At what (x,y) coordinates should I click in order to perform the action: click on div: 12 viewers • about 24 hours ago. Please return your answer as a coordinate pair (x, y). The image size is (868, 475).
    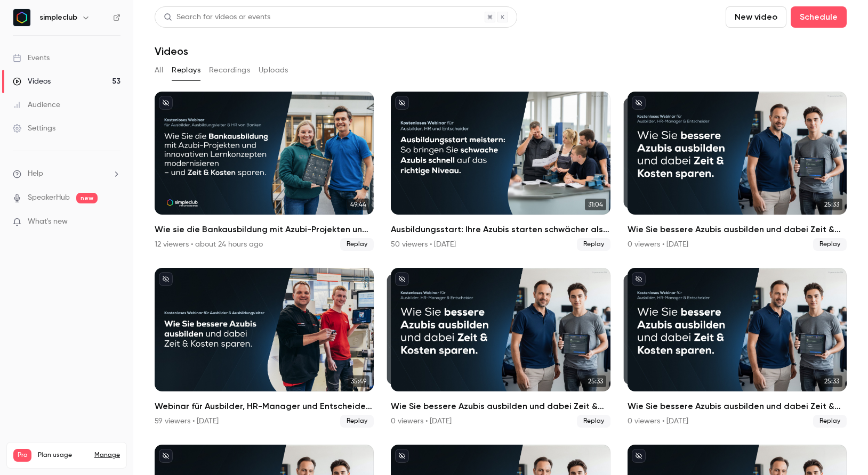
    Looking at the image, I should click on (209, 245).